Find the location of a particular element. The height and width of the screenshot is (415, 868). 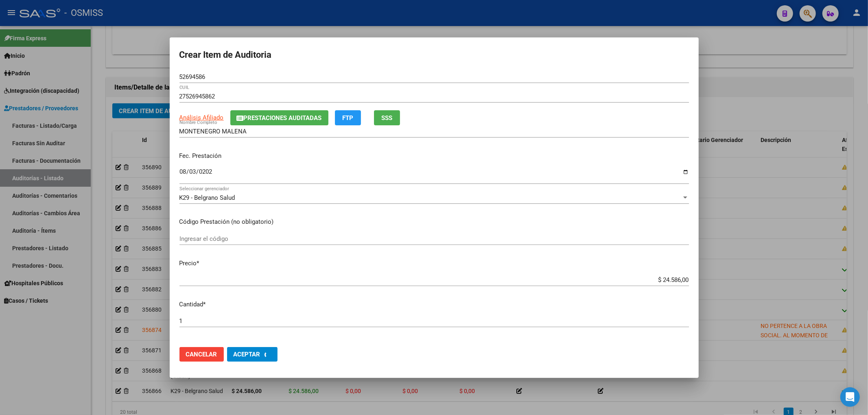

span: K29 - Belgrano Salud is located at coordinates (207, 197).